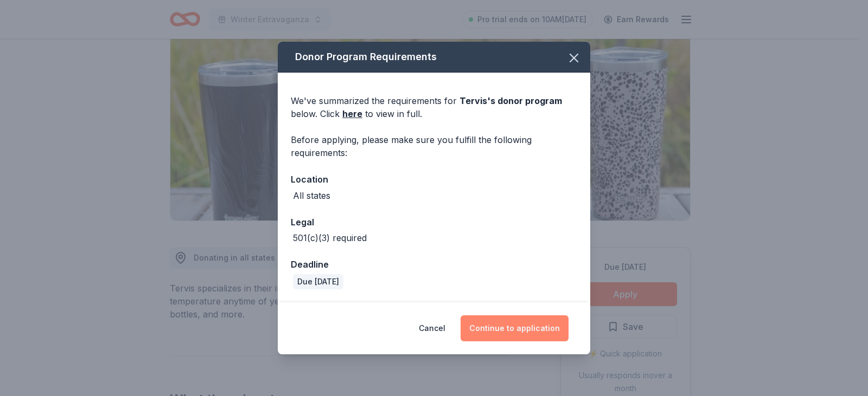  Describe the element at coordinates (511, 101) in the screenshot. I see `span: Tervis 's donor program` at that location.